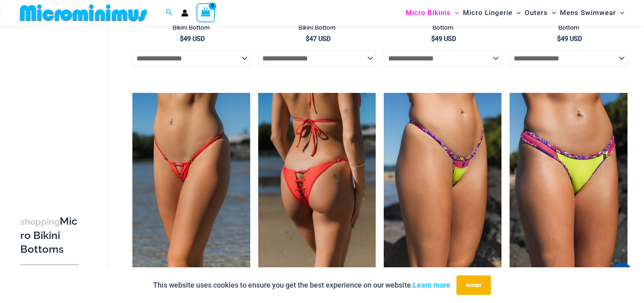 The height and width of the screenshot is (303, 644). Describe the element at coordinates (569, 181) in the screenshot. I see `img: Coastal Bliss Leopard Sunset Thong Bikini 03` at that location.